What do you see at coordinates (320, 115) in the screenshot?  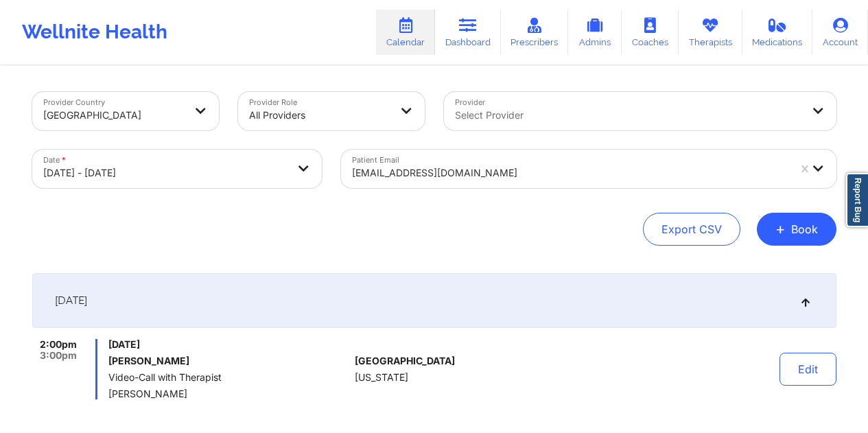 I see `div: All Providers` at bounding box center [320, 115].